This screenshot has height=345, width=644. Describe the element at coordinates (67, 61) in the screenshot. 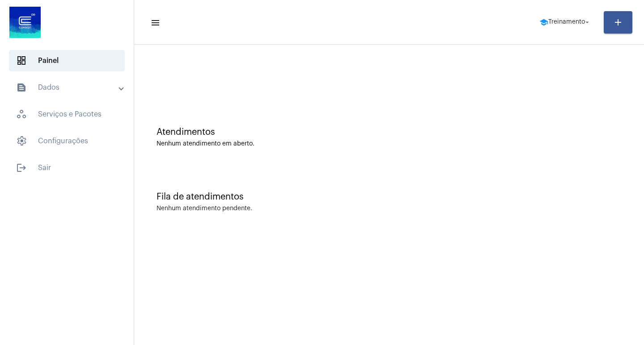

I see `span: Painel` at that location.